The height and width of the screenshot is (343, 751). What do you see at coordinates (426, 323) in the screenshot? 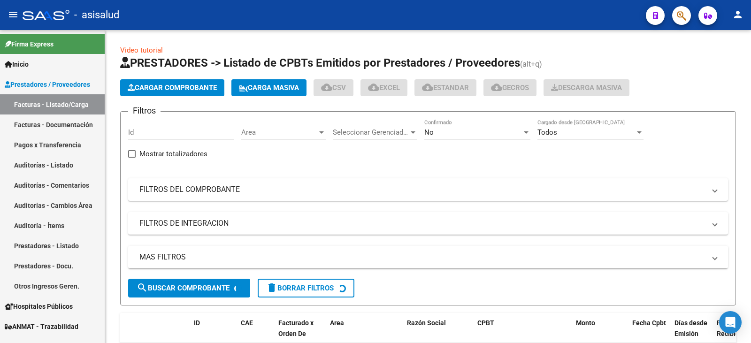
I see `span: Razón Social` at bounding box center [426, 323].